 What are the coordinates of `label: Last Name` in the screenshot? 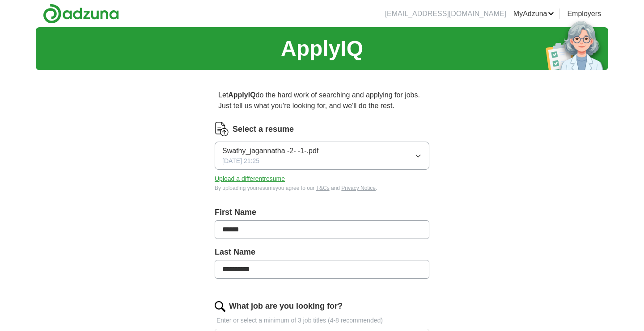 It's located at (322, 252).